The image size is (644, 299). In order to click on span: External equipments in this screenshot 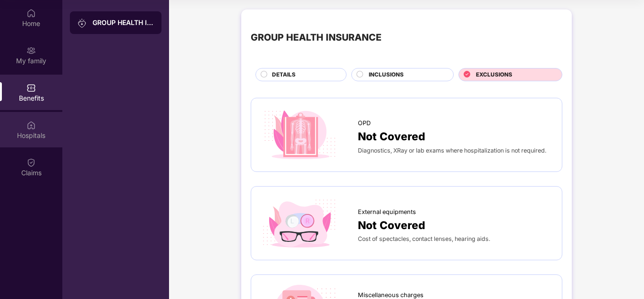, I will do `click(387, 212)`.